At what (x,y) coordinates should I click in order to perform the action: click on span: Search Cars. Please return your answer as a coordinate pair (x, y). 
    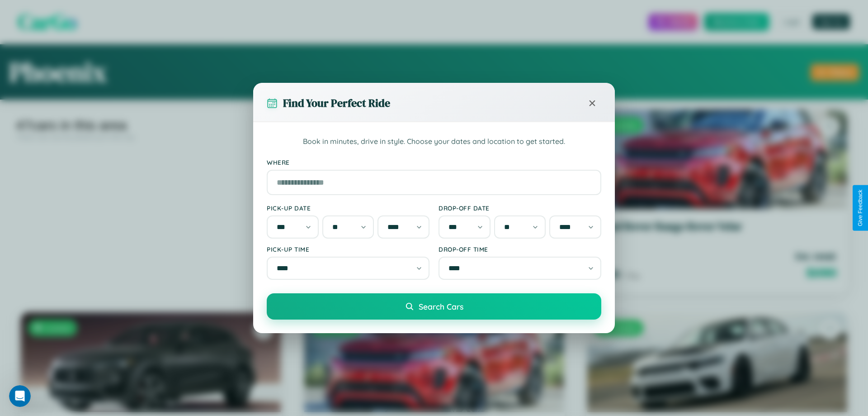
    Looking at the image, I should click on (441, 306).